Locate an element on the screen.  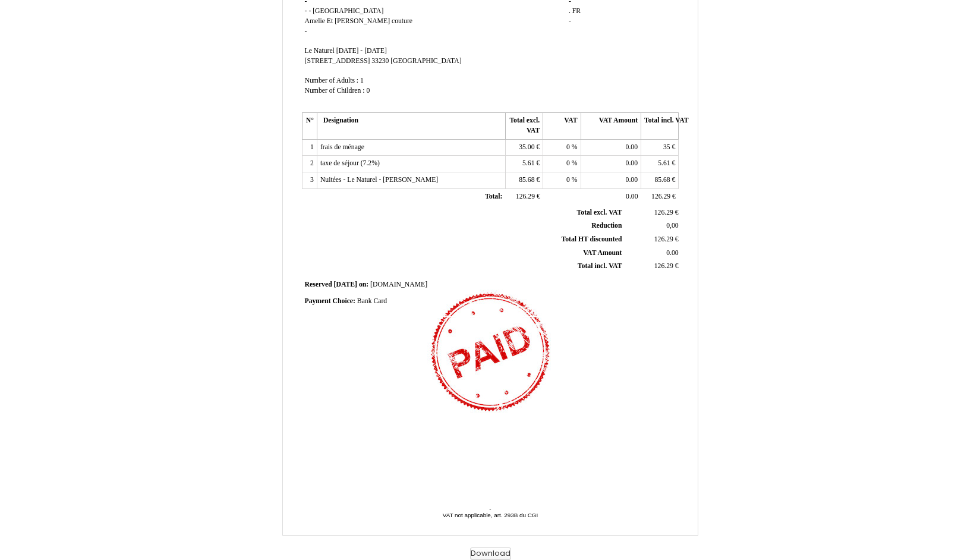
span: Bank Card is located at coordinates (372, 301).